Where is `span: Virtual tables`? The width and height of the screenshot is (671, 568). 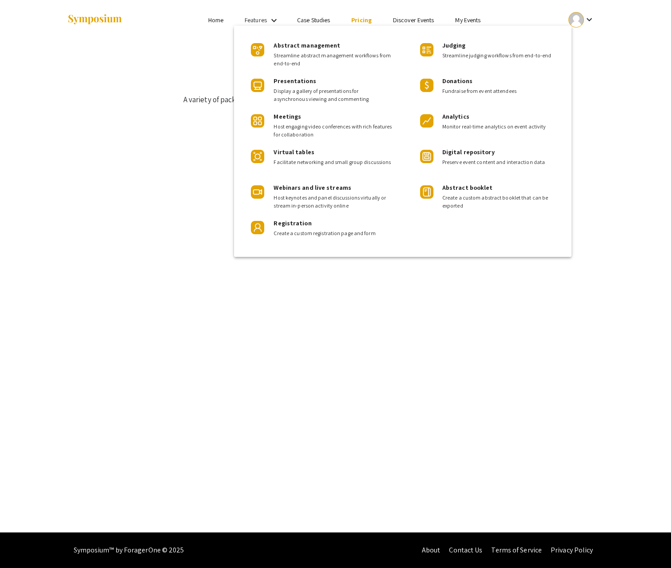
span: Virtual tables is located at coordinates (294, 152).